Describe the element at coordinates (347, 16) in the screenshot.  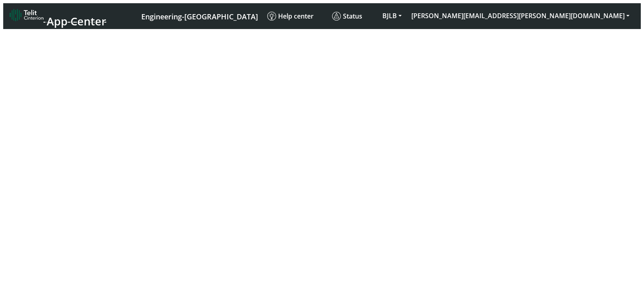
I see `span: Status` at that location.